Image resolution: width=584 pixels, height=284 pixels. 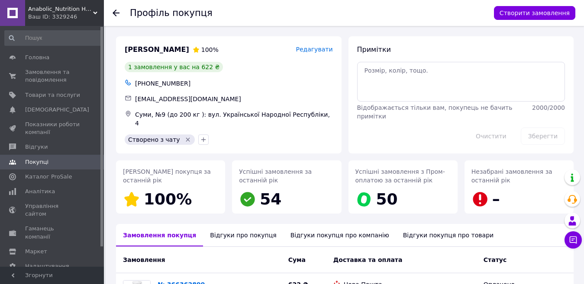 What do you see at coordinates (47, 266) in the screenshot?
I see `span: Налаштування` at bounding box center [47, 266].